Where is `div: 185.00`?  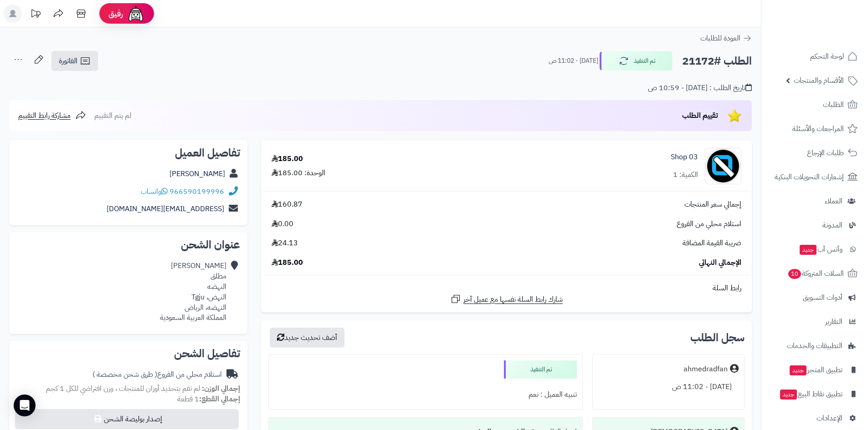 div: 185.00 is located at coordinates (287, 159).